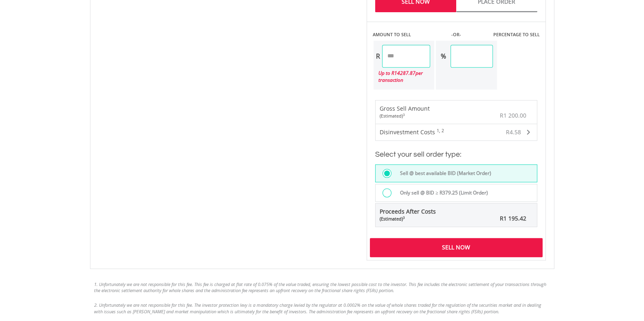 The height and width of the screenshot is (321, 644). What do you see at coordinates (405, 73) in the screenshot?
I see `span: 14287.87` at bounding box center [405, 73].